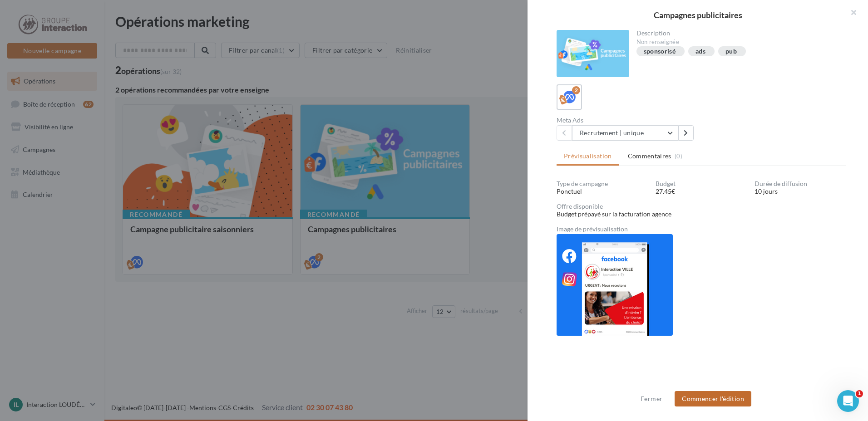 This screenshot has width=868, height=421. I want to click on div: Image de prévisualisation, so click(701, 229).